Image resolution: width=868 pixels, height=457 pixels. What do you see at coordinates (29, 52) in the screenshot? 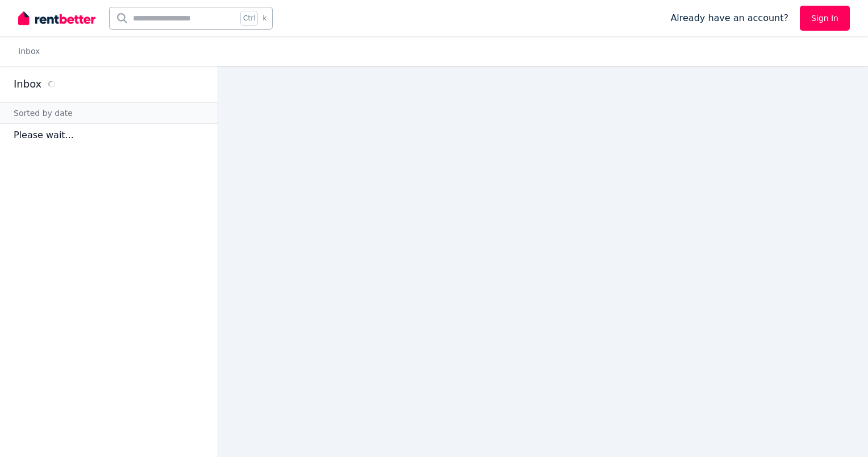
I see `a: Inbox` at bounding box center [29, 52].